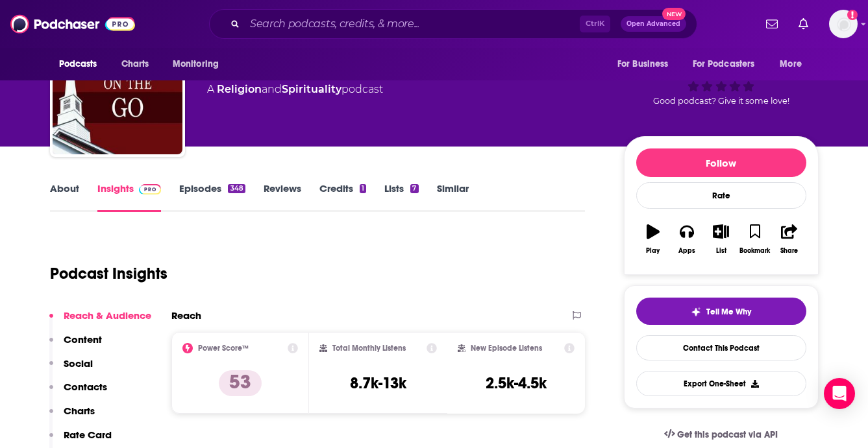 The image size is (868, 448). Describe the element at coordinates (516, 383) in the screenshot. I see `h3: 2.5k-4.5k` at that location.